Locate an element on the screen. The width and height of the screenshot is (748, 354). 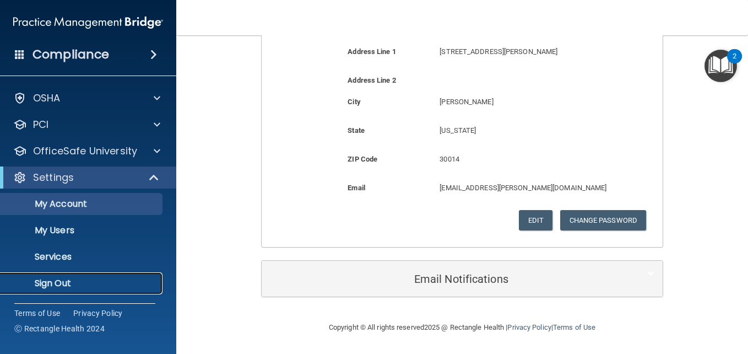
b: Address Line 1 is located at coordinates (371, 51).